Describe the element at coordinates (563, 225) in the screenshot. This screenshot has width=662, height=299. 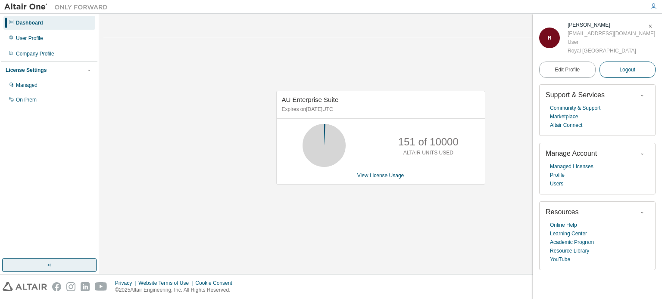
I see `a: Online Help` at that location.